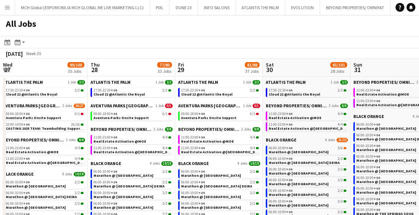 This screenshot has height=215, width=419. Describe the element at coordinates (342, 140) in the screenshot. I see `span: 21/22` at that location.